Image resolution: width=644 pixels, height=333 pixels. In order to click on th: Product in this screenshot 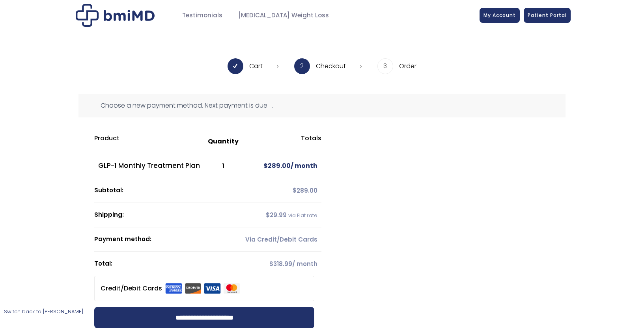, I will do `click(151, 142)`.